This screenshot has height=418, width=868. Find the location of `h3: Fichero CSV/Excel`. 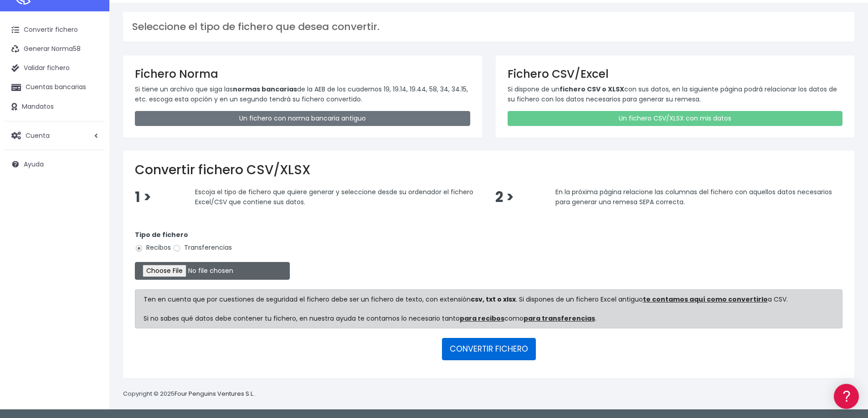

h3: Fichero CSV/Excel is located at coordinates (675, 74).